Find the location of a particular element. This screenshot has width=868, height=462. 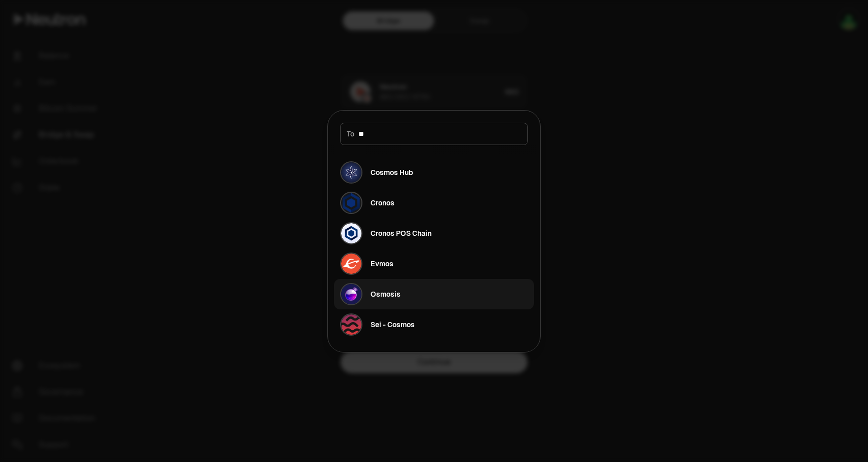

button: Cronos LogoCronos is located at coordinates (434, 203).